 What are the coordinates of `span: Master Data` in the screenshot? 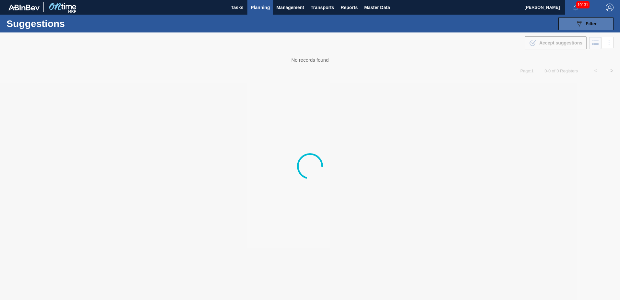 It's located at (377, 7).